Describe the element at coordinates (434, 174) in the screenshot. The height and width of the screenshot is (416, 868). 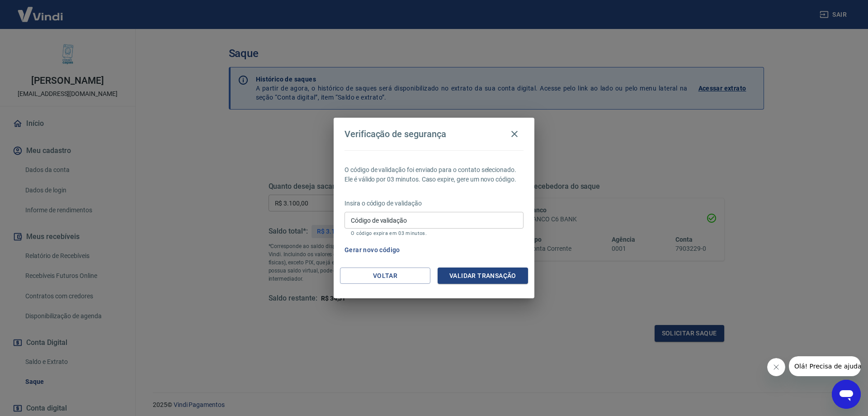
I see `p: O código de validação foi enviado para o contato selecionado. Ele é válido por 03 minutos. Caso e...` at that location.